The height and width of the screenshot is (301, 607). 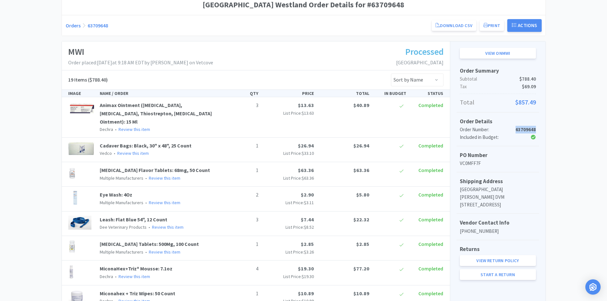 I want to click on h5: Vendor Contact Info, so click(x=498, y=223).